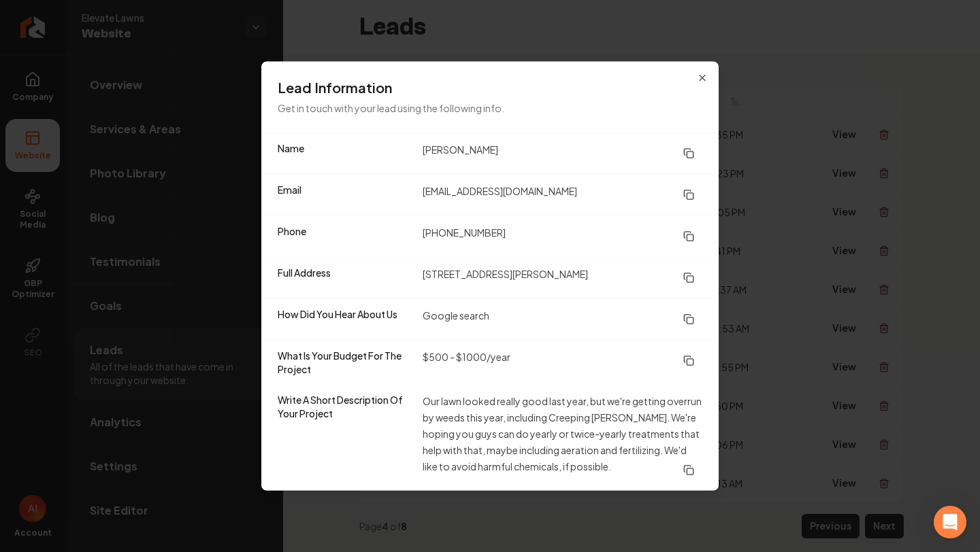  I want to click on p: Get in touch with your lead using the following info., so click(490, 108).